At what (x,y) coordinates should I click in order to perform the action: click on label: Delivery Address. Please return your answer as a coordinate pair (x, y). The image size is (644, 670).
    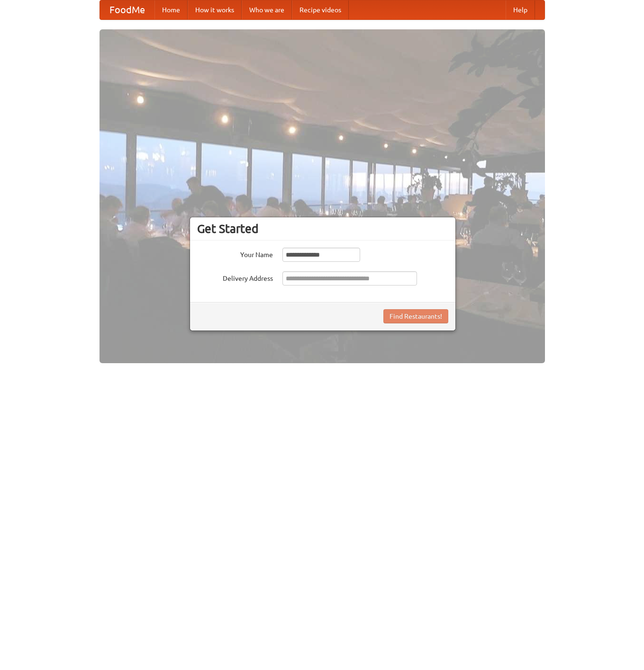
    Looking at the image, I should click on (235, 277).